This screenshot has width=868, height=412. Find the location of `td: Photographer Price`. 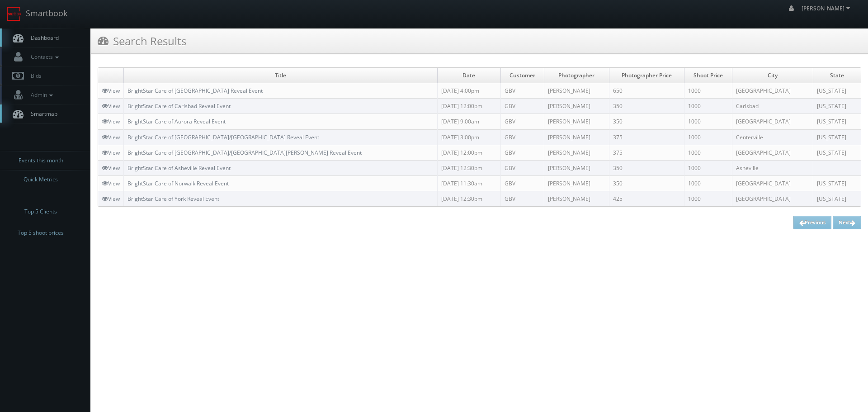

td: Photographer Price is located at coordinates (647, 75).